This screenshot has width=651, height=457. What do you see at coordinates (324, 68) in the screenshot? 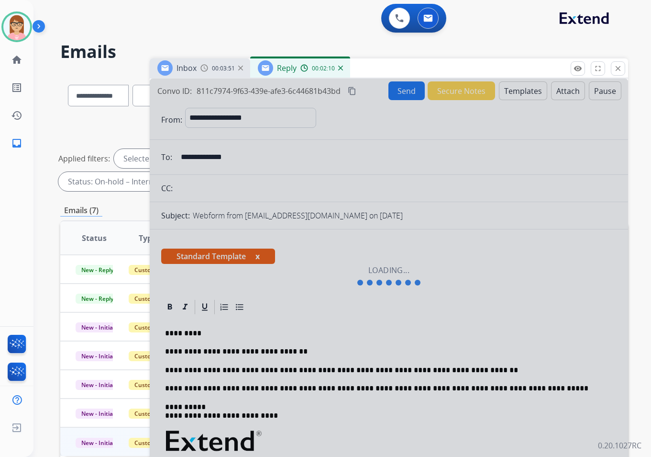
I see `span: 00:02:10` at bounding box center [324, 68].